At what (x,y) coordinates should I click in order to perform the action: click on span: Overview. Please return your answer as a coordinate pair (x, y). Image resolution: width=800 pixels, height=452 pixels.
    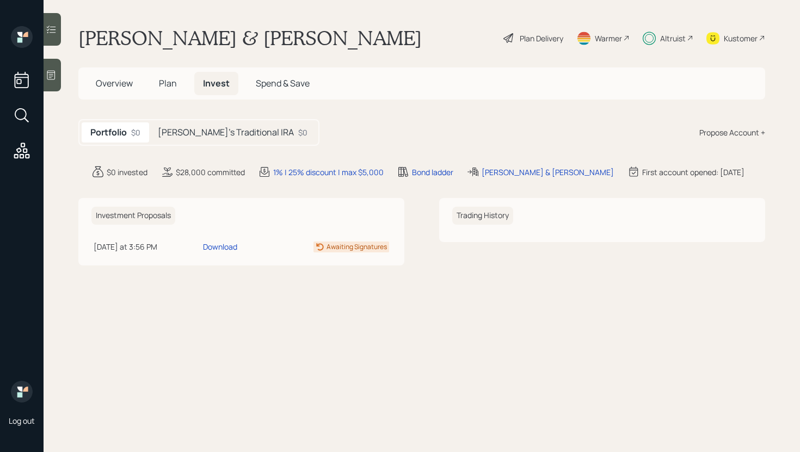
    Looking at the image, I should click on (114, 83).